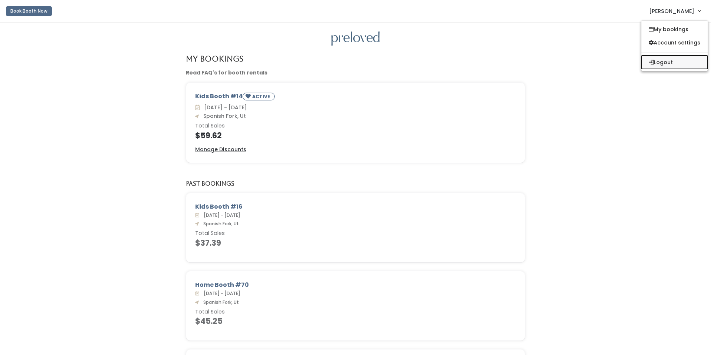  What do you see at coordinates (675, 62) in the screenshot?
I see `button: Logout` at bounding box center [675, 62].